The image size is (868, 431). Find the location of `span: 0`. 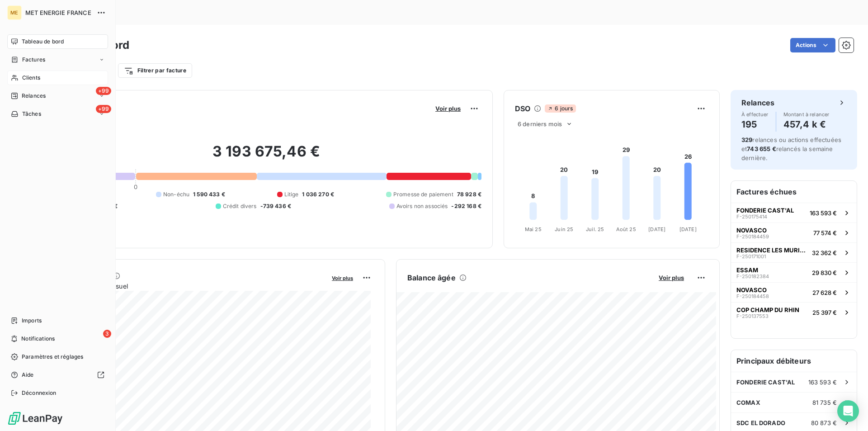

span: 0 is located at coordinates (136, 186).